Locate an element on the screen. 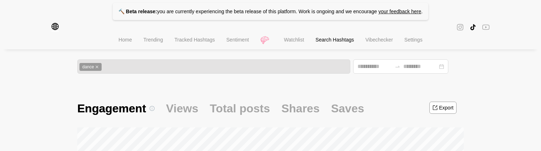 The width and height of the screenshot is (541, 151). span: global is located at coordinates (55, 27).